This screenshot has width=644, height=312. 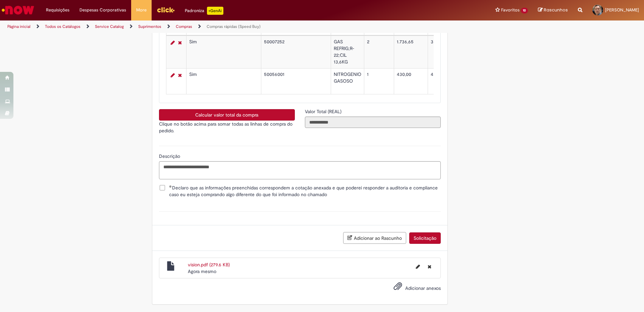 What do you see at coordinates (379, 81) in the screenshot?
I see `td: 1` at bounding box center [379, 81].